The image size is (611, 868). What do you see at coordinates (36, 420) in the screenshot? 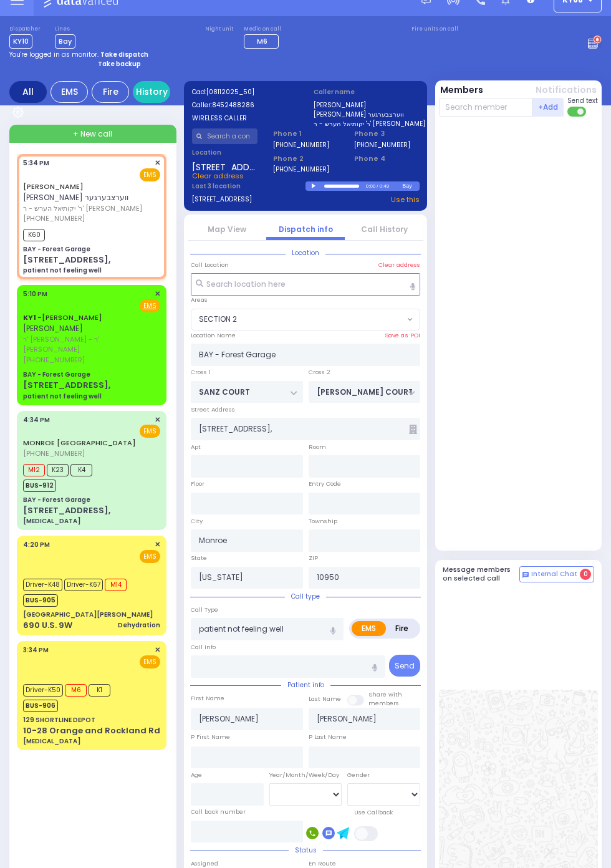
I see `span: 4:34 PM` at bounding box center [36, 420].